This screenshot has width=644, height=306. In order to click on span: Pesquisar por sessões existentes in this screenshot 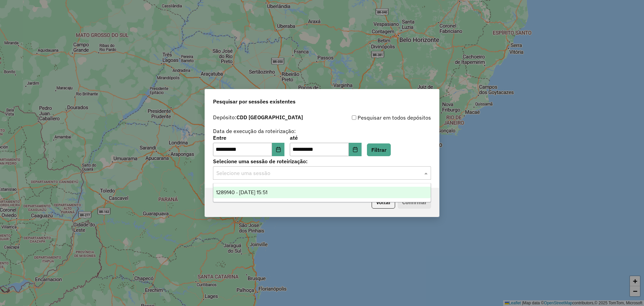, I will do `click(254, 101)`.